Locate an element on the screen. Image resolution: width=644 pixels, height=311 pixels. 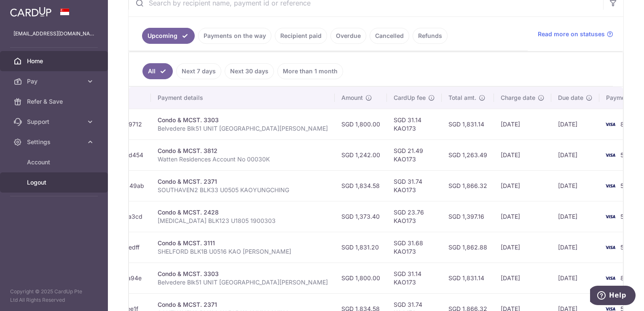
td: SGD 1,263.49 is located at coordinates (468, 155).